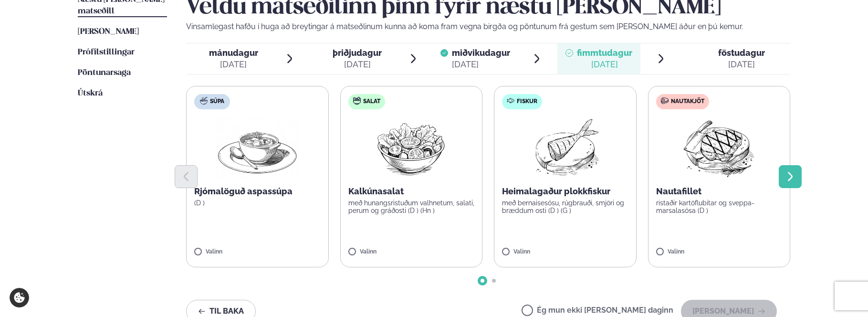 This screenshot has width=868, height=317. What do you see at coordinates (91, 93) in the screenshot?
I see `span: Útskrá` at bounding box center [91, 93].